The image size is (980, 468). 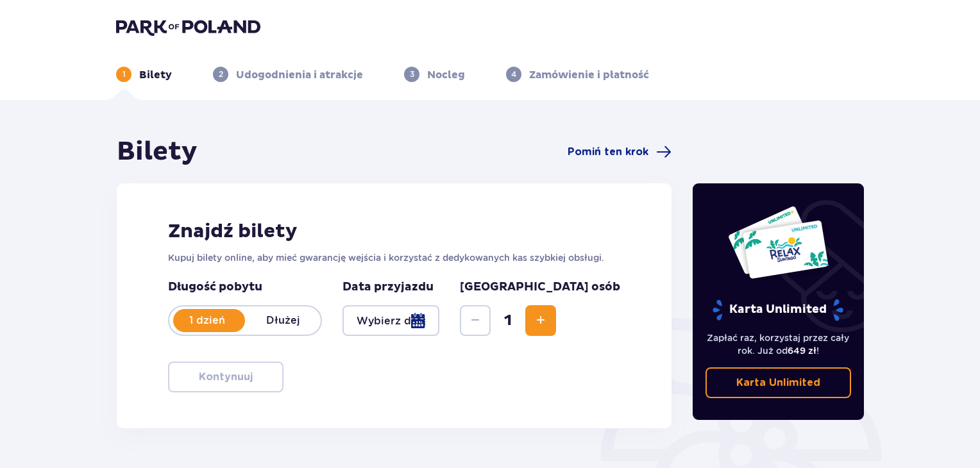 I want to click on a: Karta Unlimited, so click(x=779, y=383).